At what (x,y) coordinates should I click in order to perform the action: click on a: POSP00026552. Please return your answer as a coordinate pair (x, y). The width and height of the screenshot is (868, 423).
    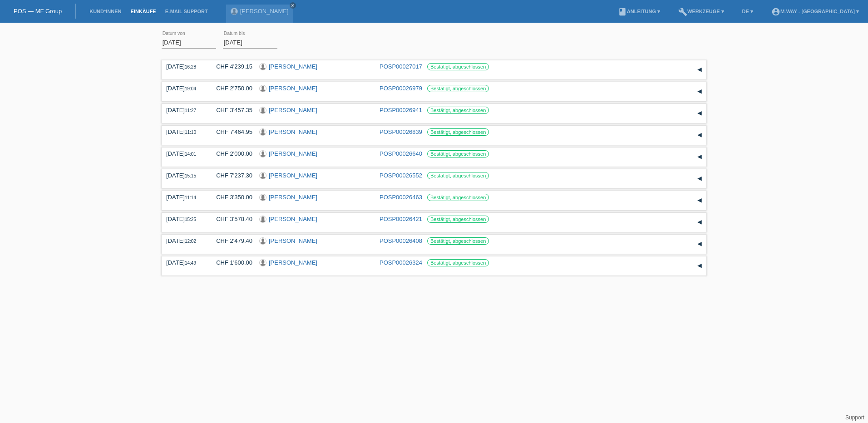
    Looking at the image, I should click on (401, 175).